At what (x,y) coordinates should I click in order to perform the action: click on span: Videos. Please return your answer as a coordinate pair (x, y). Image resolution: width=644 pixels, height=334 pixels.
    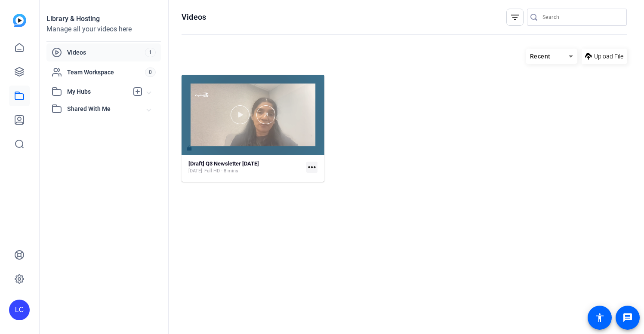
    Looking at the image, I should click on (106, 52).